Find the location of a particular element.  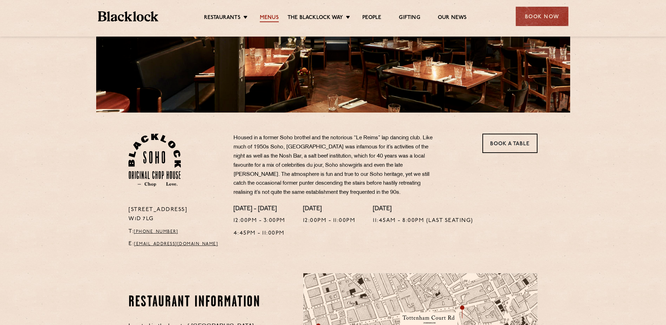

p: 12:00pm - 11:00pm is located at coordinates (330, 221).